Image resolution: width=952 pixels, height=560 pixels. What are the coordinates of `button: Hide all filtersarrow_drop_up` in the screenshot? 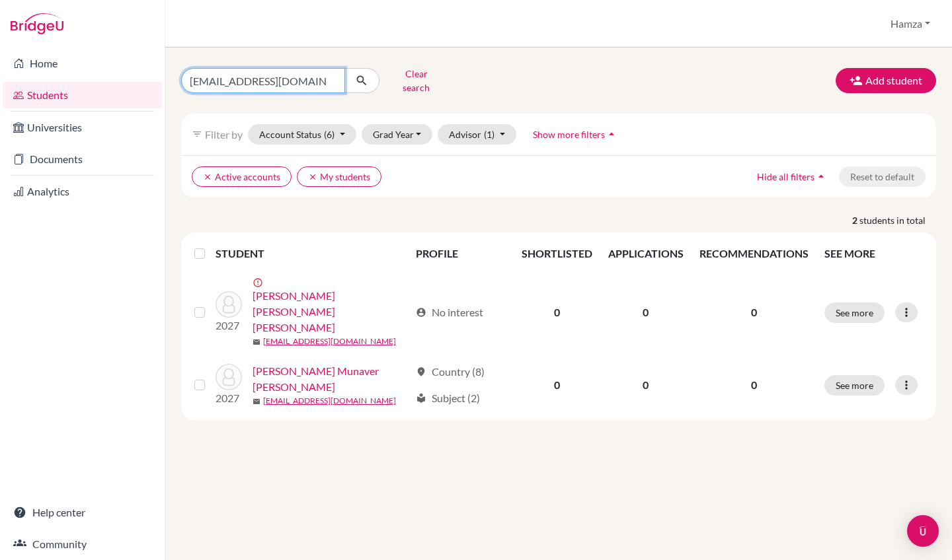 It's located at (792, 177).